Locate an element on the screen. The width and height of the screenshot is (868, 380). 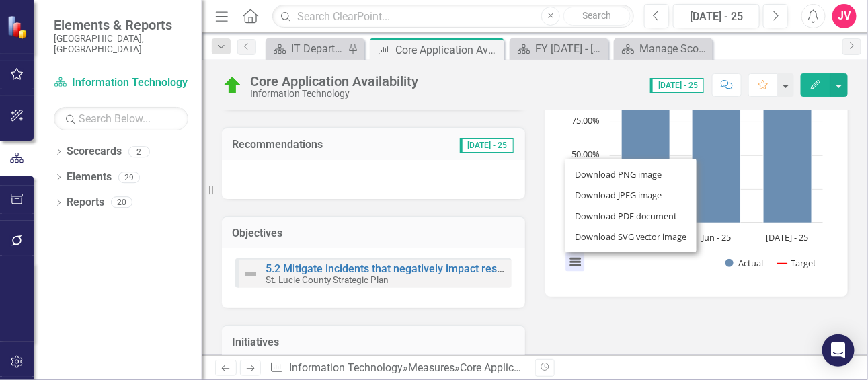
li: Download PDF document is located at coordinates (632, 216).